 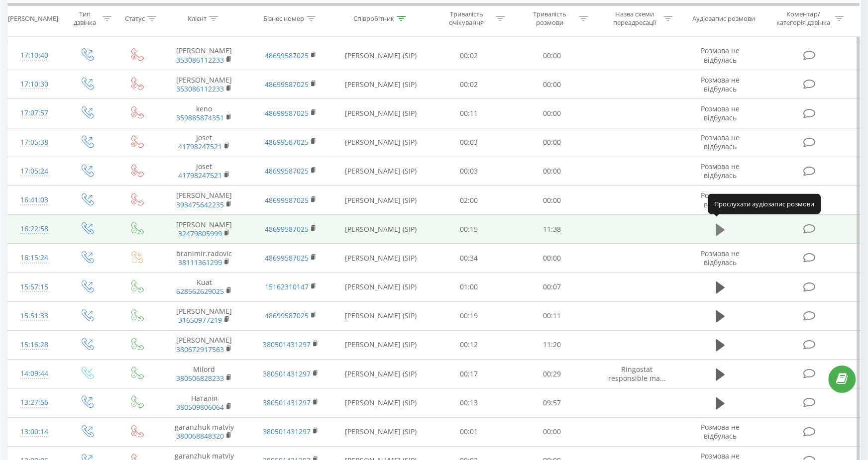 I want to click on div: 17:05:38, so click(x=34, y=142).